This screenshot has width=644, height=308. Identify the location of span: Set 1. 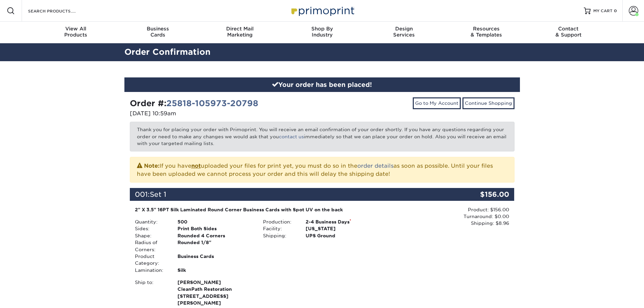
(158, 194).